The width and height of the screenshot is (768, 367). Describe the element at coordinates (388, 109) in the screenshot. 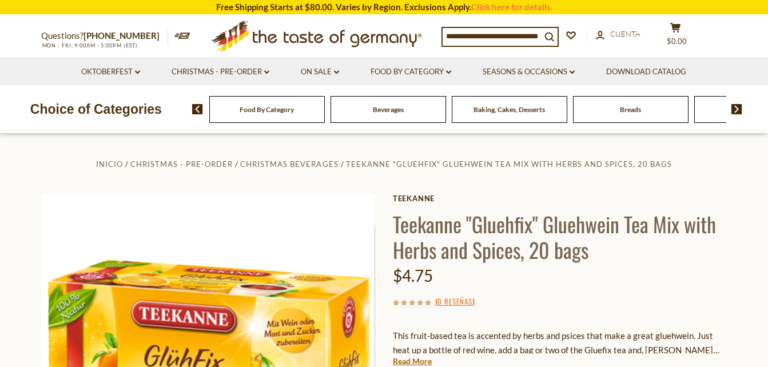

I see `a: Beverages` at that location.